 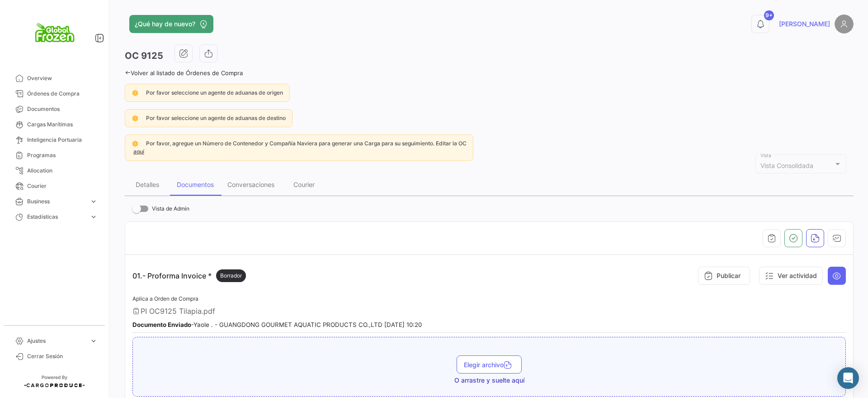 What do you see at coordinates (54, 140) in the screenshot?
I see `a: Inteligencia Portuaria` at bounding box center [54, 140].